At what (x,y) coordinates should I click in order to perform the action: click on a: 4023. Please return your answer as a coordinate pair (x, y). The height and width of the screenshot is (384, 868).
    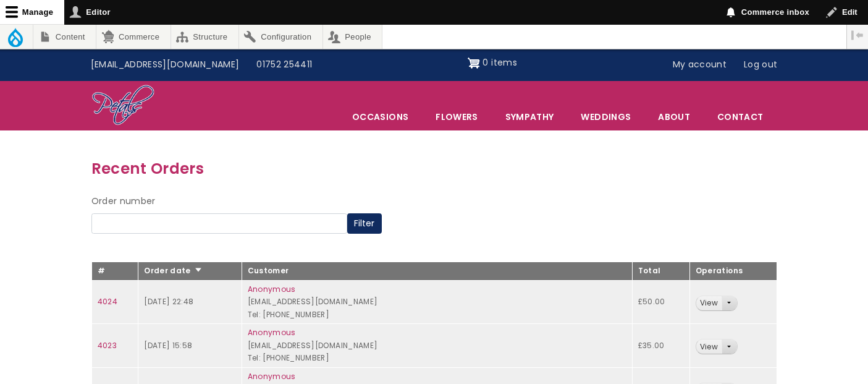
    Looking at the image, I should click on (107, 345).